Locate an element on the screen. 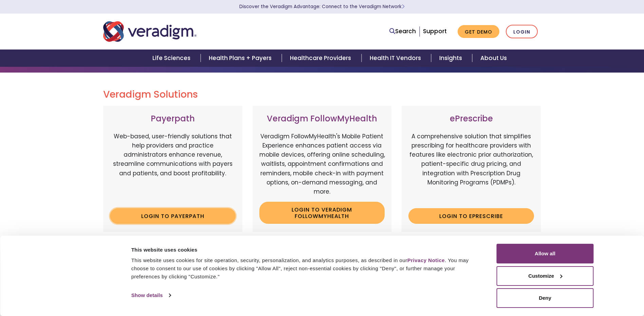 This screenshot has height=316, width=644. a: Login to Veradigm FollowMyHealth is located at coordinates (322, 212).